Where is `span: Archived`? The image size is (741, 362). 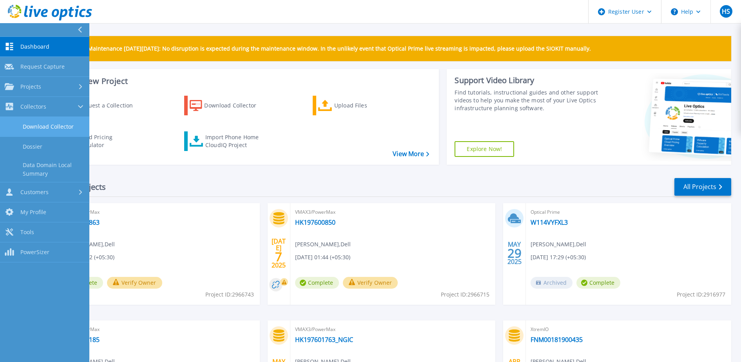
span: Archived is located at coordinates (551, 283).